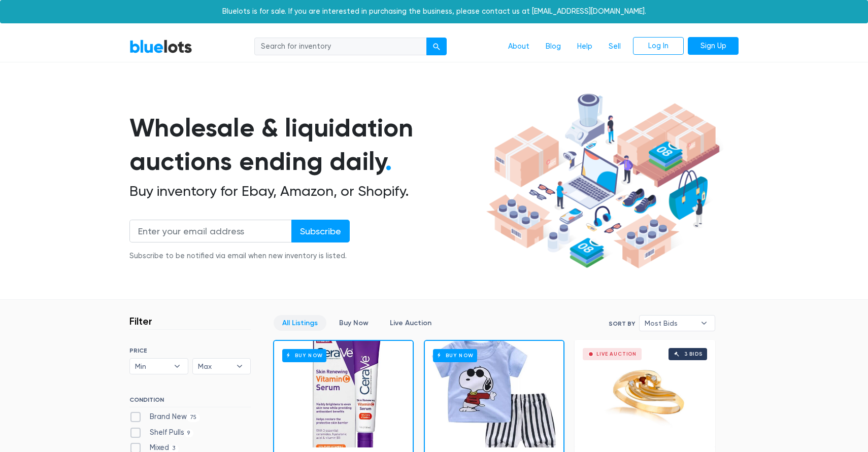 This screenshot has width=868, height=452. Describe the element at coordinates (300, 323) in the screenshot. I see `a: All Listings` at that location.